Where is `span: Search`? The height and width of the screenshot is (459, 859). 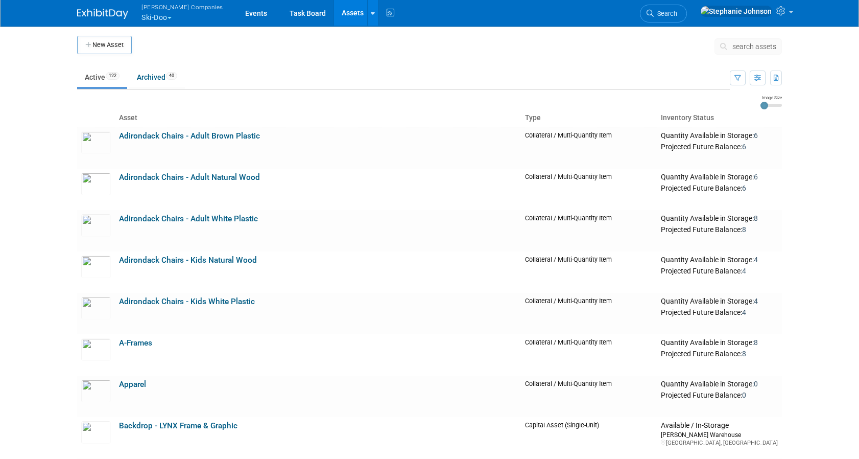 span: Search is located at coordinates (665, 13).